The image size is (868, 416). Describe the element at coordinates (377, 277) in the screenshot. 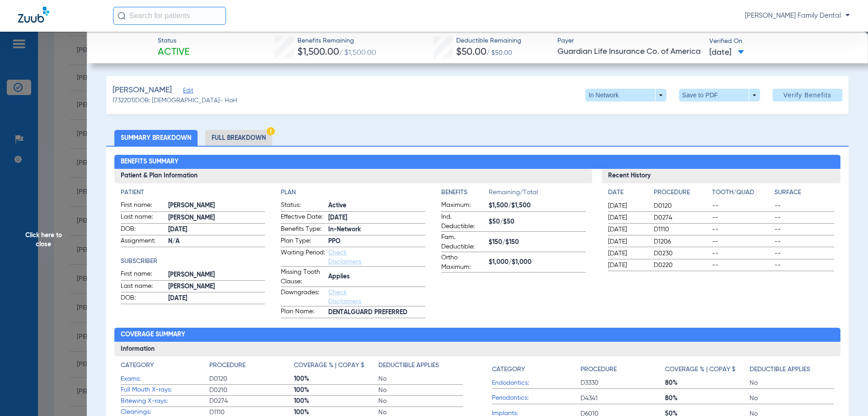

I see `span: Applies` at that location.